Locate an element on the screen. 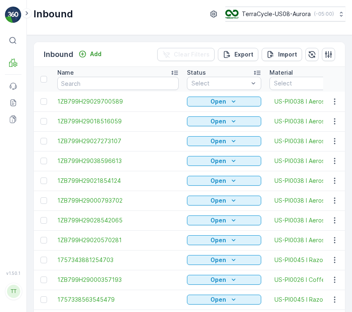 Image resolution: width=352 pixels, height=312 pixels. span: 1757338563545479 is located at coordinates (118, 300).